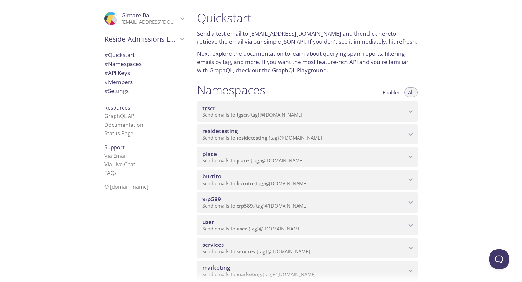 Image resolution: width=522 pixels, height=282 pixels. Describe the element at coordinates (118, 82) in the screenshot. I see `span: Members` at that location.